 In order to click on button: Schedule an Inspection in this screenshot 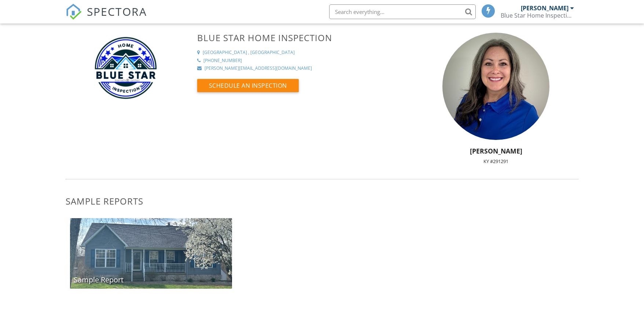, I will do `click(248, 86)`.